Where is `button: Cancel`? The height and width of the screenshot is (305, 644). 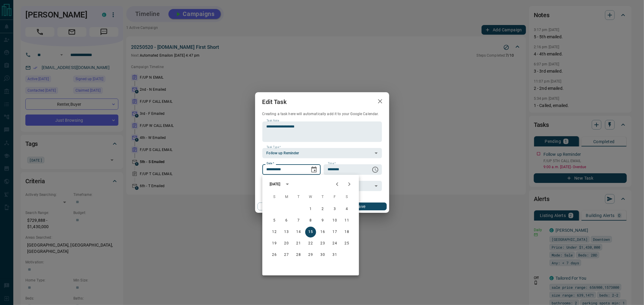
button: Cancel is located at coordinates (283, 206).